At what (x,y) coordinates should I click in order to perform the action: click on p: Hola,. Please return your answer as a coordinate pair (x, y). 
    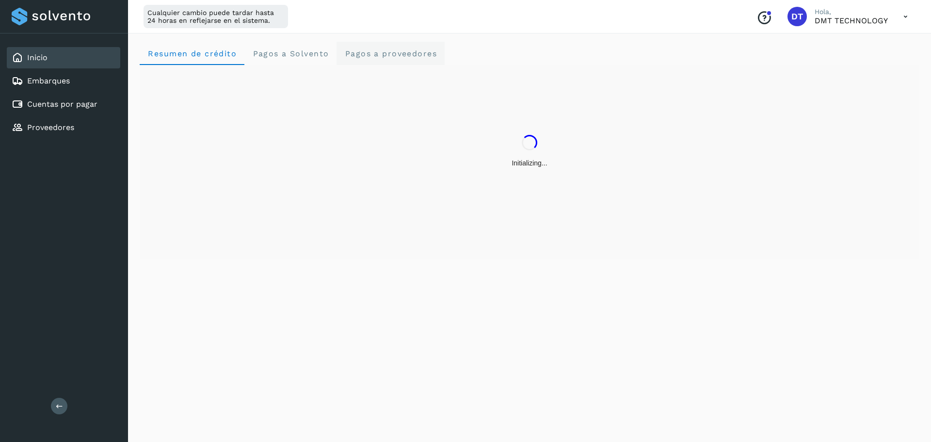
    Looking at the image, I should click on (851, 12).